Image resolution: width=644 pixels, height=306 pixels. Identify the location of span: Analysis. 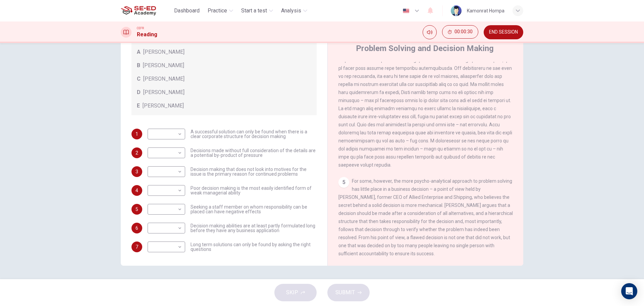
(291, 11).